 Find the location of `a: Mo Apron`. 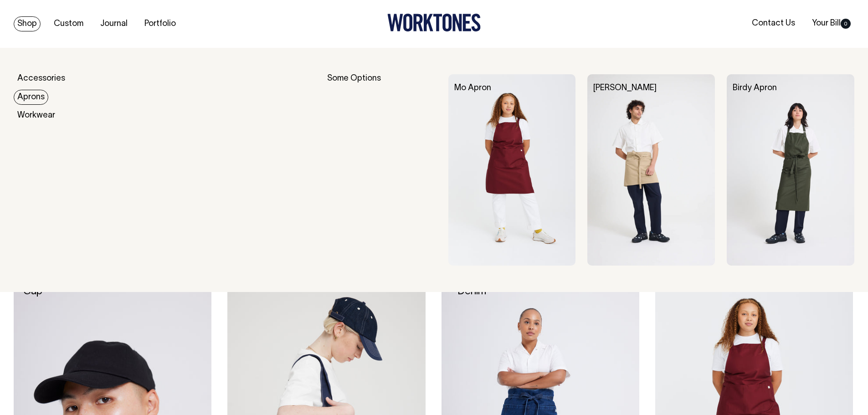

a: Mo Apron is located at coordinates (472, 88).